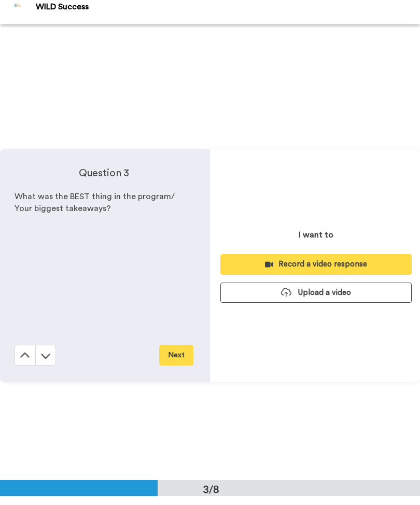  Describe the element at coordinates (95, 211) in the screenshot. I see `span: What was the BEST thing in the program/ Your biggest takeaways?` at that location.